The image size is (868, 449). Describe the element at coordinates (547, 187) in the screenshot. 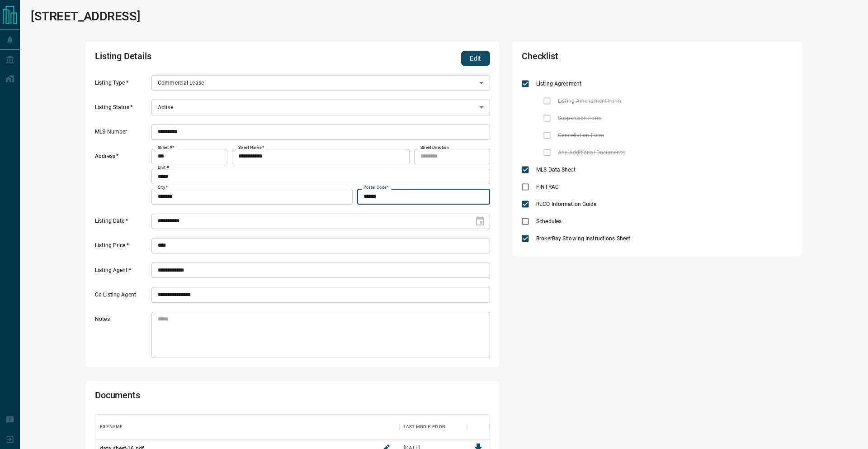

I see `span: FINTRAC` at that location.